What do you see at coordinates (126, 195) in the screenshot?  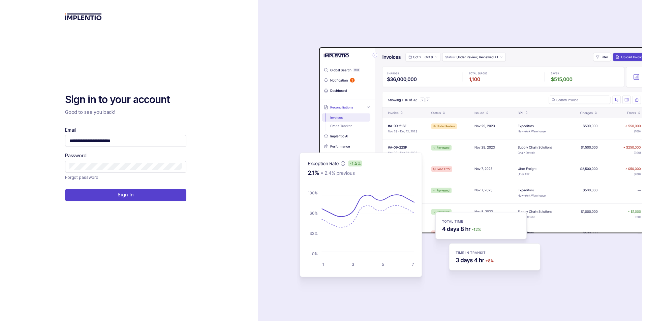 I see `button: Sign In` at bounding box center [126, 195].